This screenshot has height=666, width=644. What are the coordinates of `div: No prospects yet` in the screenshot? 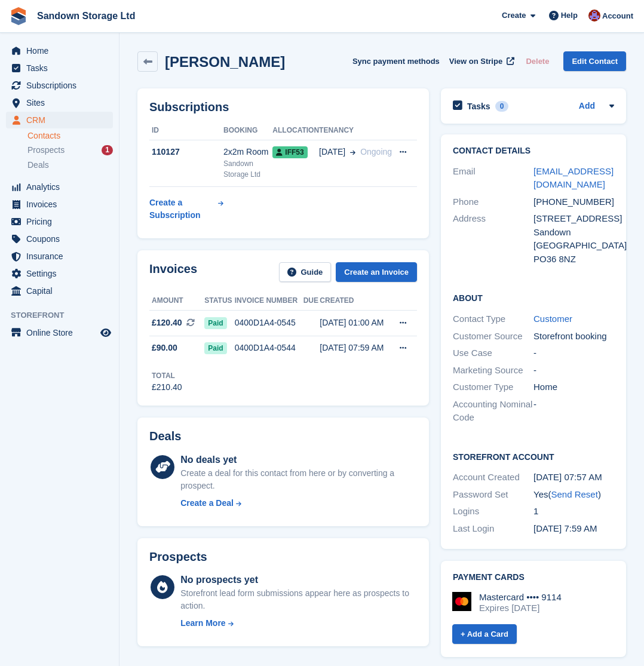 It's located at (299, 580).